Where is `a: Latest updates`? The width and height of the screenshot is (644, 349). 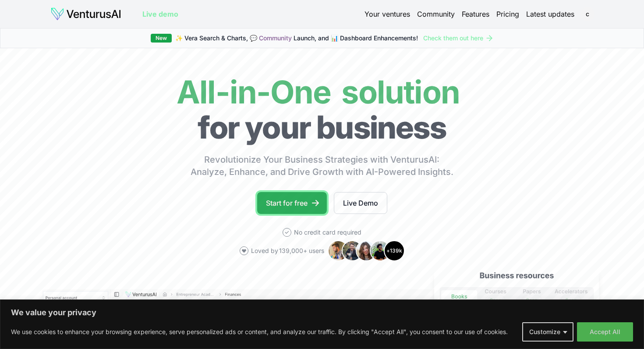 a: Latest updates is located at coordinates (550, 14).